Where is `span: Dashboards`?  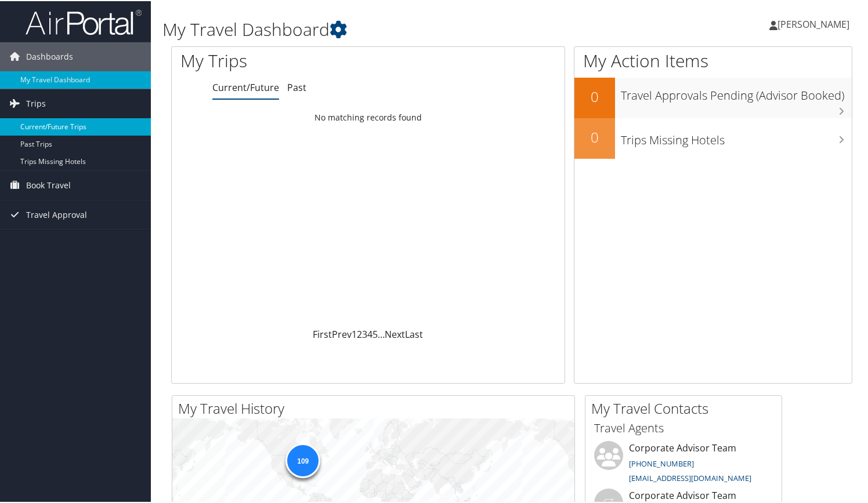
span: Dashboards is located at coordinates (49, 55).